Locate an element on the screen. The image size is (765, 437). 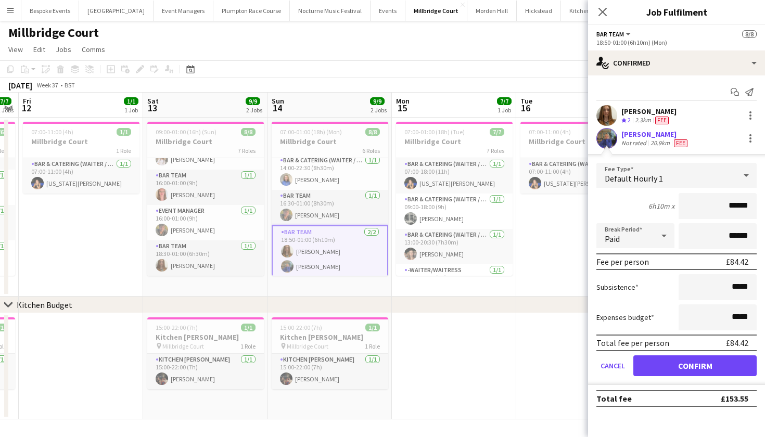
button: Hickstead is located at coordinates (539, 10).